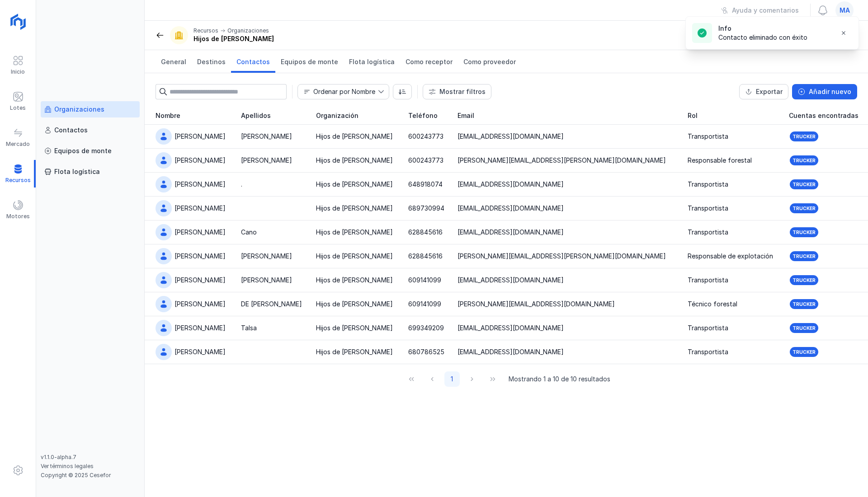 The width and height of the screenshot is (868, 497). I want to click on div: Añadir nuevo, so click(830, 92).